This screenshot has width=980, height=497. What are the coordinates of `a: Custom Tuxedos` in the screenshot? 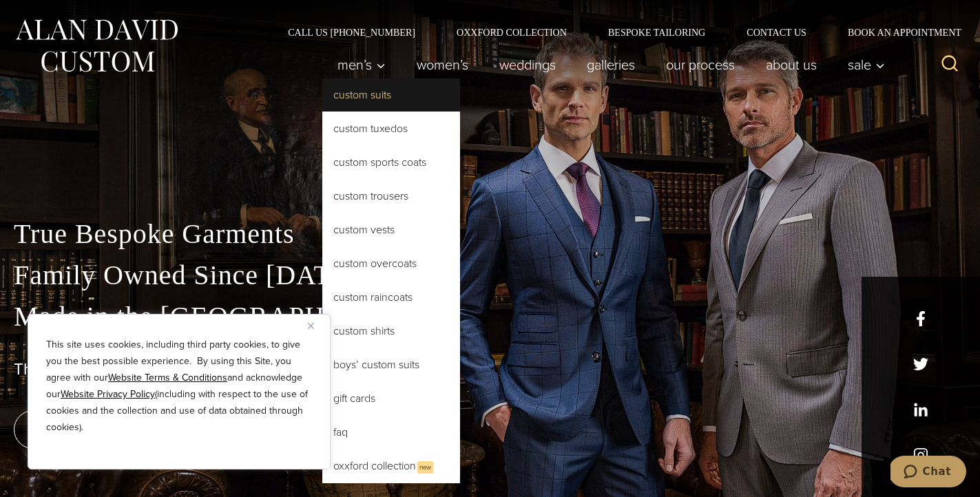 It's located at (391, 129).